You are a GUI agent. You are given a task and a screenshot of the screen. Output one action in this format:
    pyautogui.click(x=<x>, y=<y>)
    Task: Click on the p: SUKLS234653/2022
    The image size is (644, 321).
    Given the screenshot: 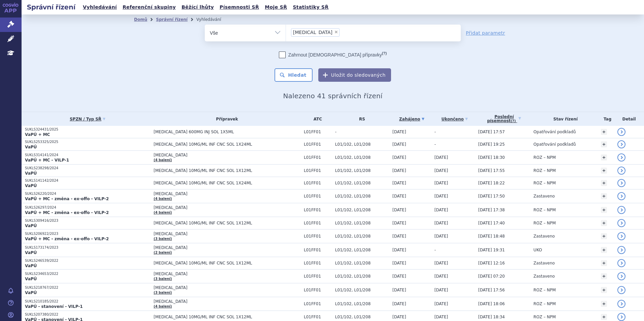 What is the action you would take?
    pyautogui.click(x=87, y=274)
    